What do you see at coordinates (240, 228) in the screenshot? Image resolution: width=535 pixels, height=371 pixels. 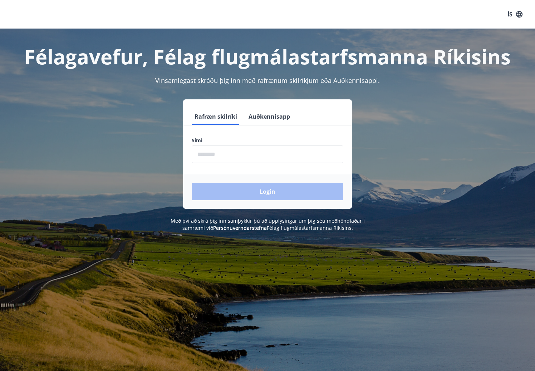 I see `a: Persónuverndarstefna` at bounding box center [240, 228].